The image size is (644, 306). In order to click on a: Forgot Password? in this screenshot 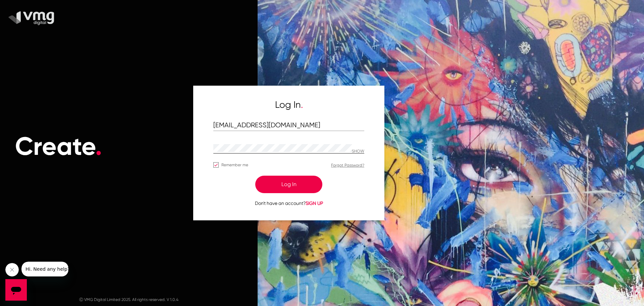, I will do `click(348, 165)`.